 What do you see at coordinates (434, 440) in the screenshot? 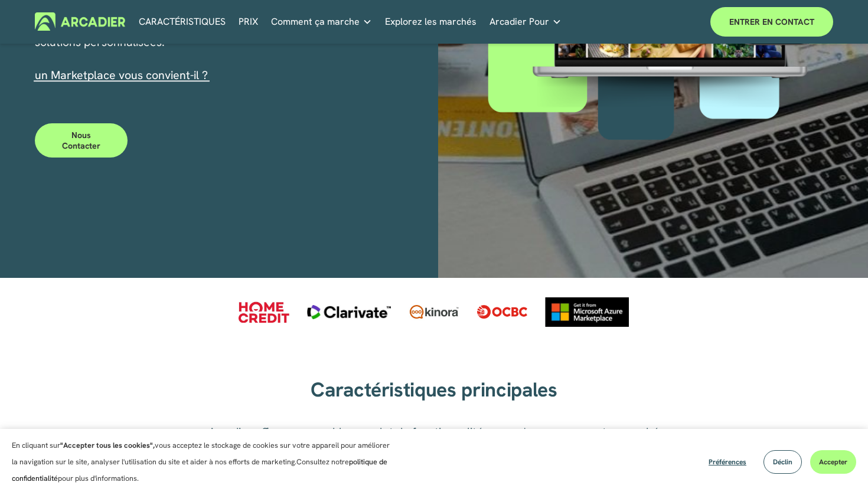
I see `p: Arcadier offre un ensemble complet de fonctionnalités pour s'assurer que votre marché est à la fo...` at bounding box center [434, 440].